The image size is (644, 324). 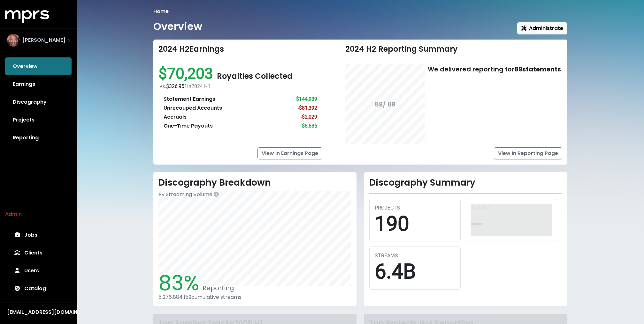 I want to click on div: 2024 H2 Reporting Summary, so click(x=453, y=49).